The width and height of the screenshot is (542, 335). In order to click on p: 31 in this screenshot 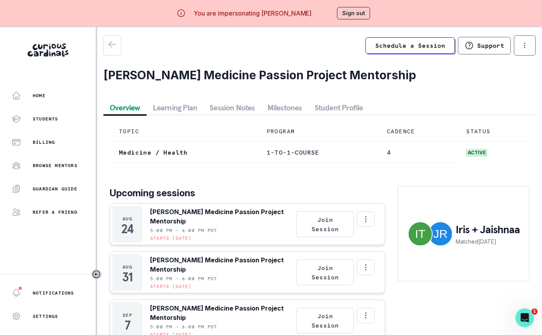, I will do `click(127, 277)`.